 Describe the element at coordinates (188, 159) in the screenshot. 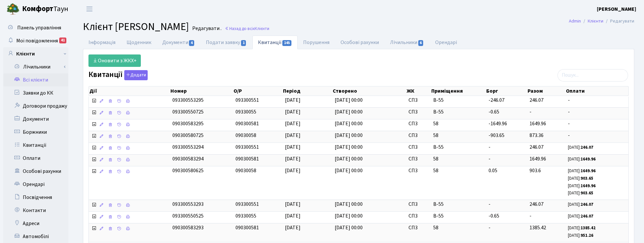

I see `span: 090300583294` at that location.